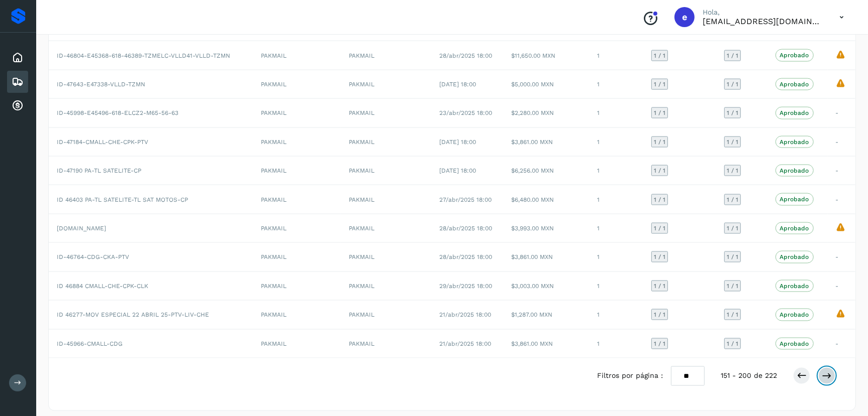 This screenshot has height=416, width=868. I want to click on span: ID 46277-MOV ESPECIAL 22 ABRIL 25-PTV-LIV-CHE, so click(133, 315).